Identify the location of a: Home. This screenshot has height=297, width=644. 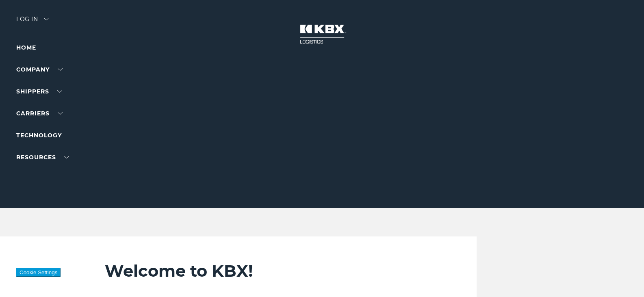
(26, 47).